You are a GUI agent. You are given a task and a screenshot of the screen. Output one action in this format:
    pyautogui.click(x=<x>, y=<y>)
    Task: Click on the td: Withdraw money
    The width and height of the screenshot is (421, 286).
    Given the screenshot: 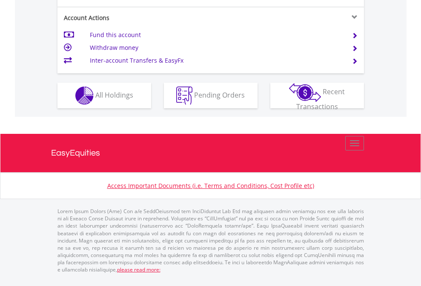 What is the action you would take?
    pyautogui.click(x=216, y=48)
    